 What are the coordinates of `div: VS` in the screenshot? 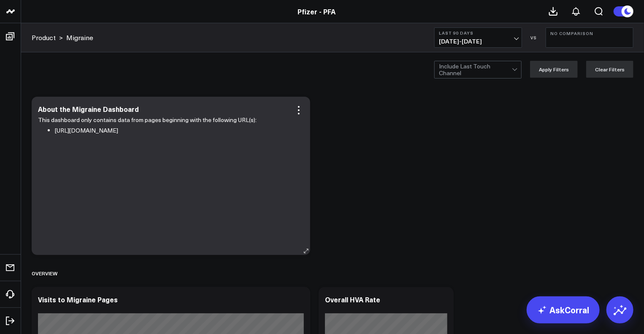 It's located at (534, 38).